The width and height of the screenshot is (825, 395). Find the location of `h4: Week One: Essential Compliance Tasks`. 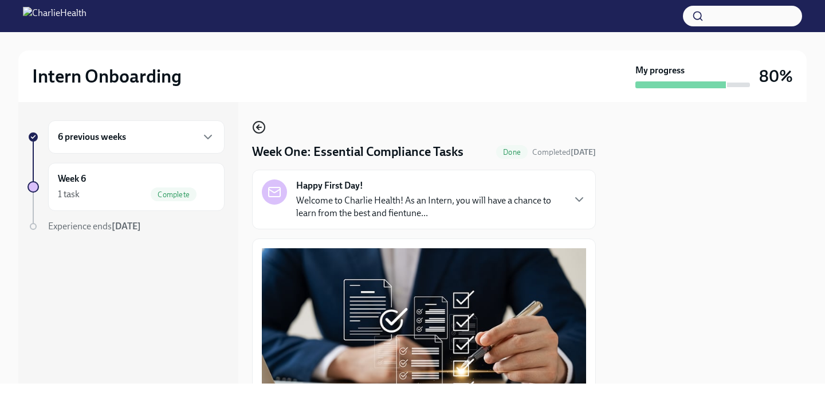

h4: Week One: Essential Compliance Tasks is located at coordinates (357, 152).